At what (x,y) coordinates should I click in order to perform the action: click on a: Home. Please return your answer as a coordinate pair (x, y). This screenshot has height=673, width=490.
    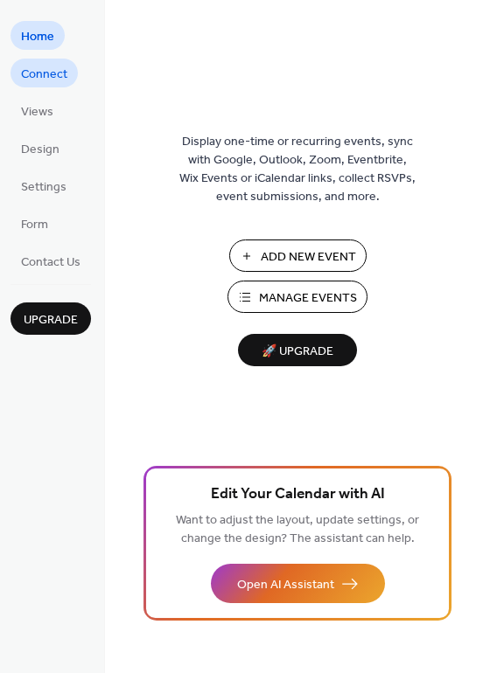
    Looking at the image, I should click on (38, 35).